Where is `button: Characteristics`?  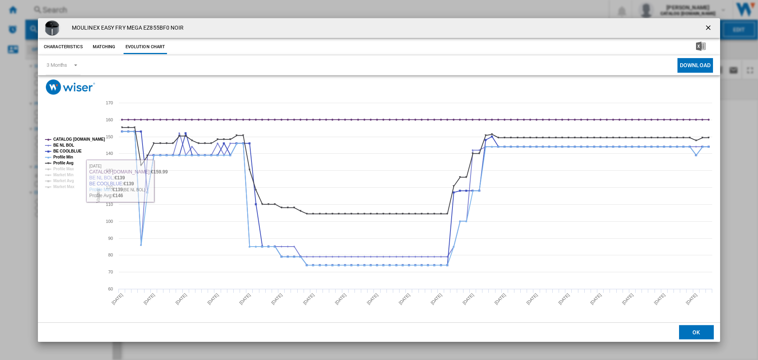 button: Characteristics is located at coordinates (63, 47).